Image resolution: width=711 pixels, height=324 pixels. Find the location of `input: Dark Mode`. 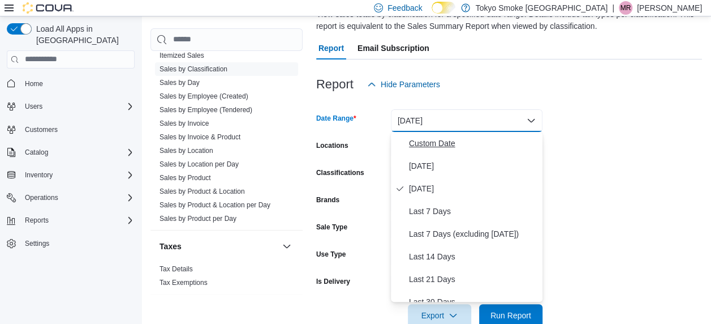

input: Dark Mode is located at coordinates (444, 7).